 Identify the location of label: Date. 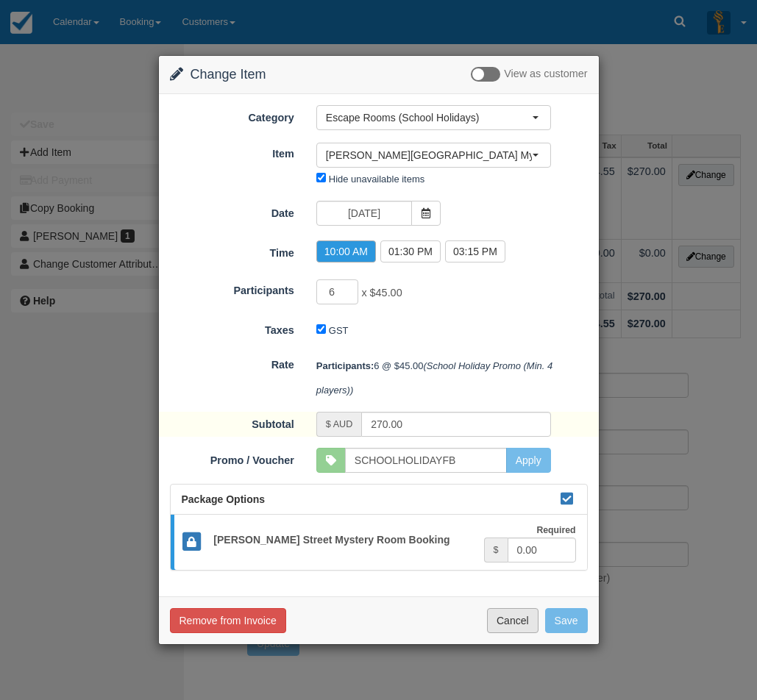
(231, 211).